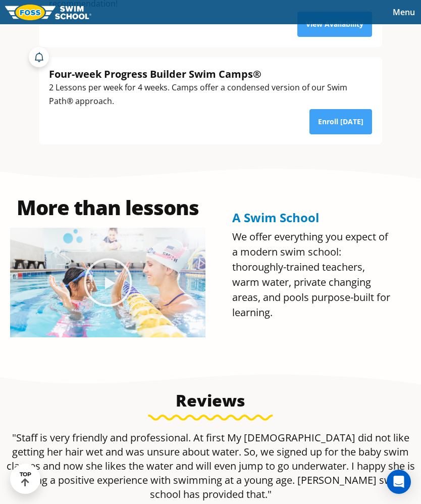 Image resolution: width=421 pixels, height=504 pixels. I want to click on h3: Reviews, so click(210, 401).